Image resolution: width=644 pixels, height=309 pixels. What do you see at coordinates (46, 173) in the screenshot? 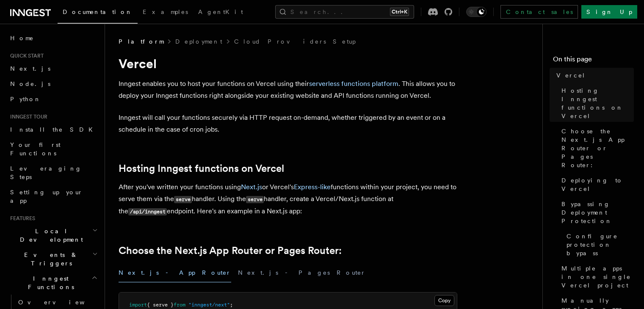
I see `span: Leveraging Steps` at bounding box center [46, 173].